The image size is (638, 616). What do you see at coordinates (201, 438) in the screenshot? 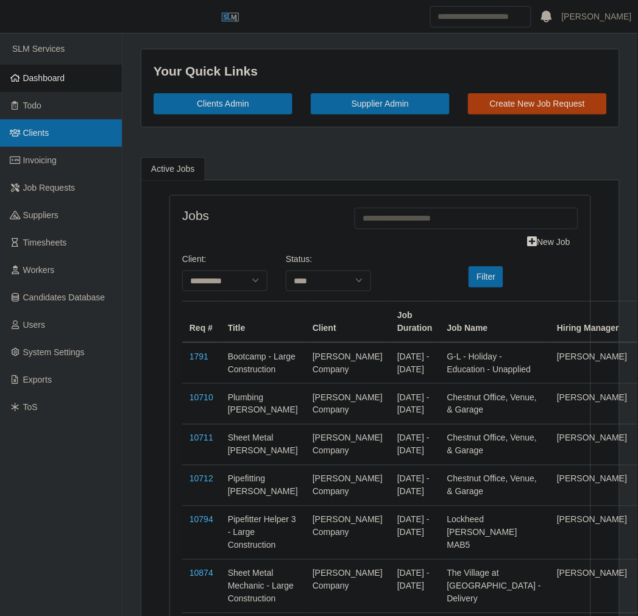
I see `a: 10711` at bounding box center [201, 438].